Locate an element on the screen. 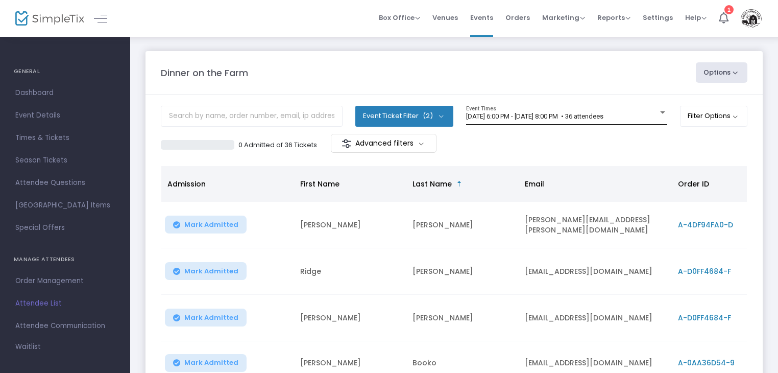 The image size is (778, 373). h4: MANAGE ATTENDEES is located at coordinates (65, 259).